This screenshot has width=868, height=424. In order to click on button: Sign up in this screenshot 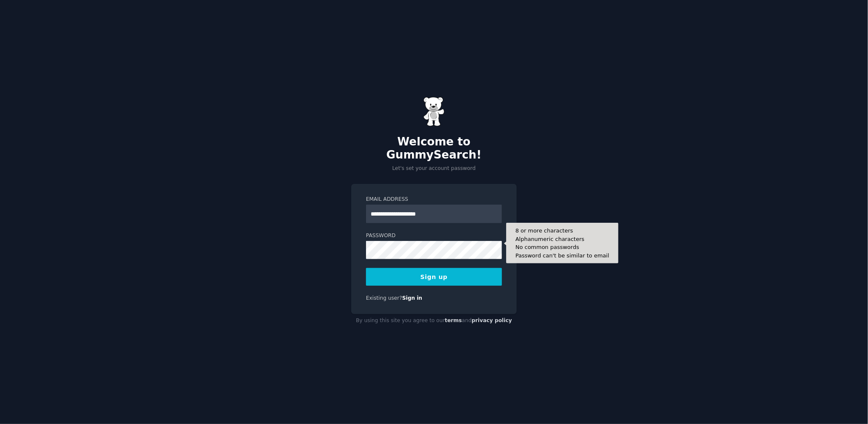, I will do `click(434, 277)`.